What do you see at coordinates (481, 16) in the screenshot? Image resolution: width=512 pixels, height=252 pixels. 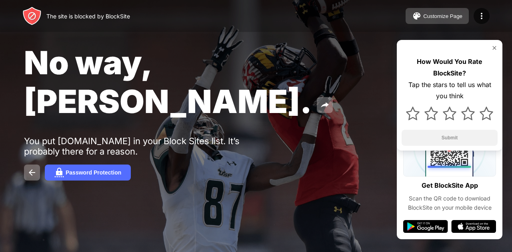 I see `img: menu-icon.svg` at bounding box center [481, 16].